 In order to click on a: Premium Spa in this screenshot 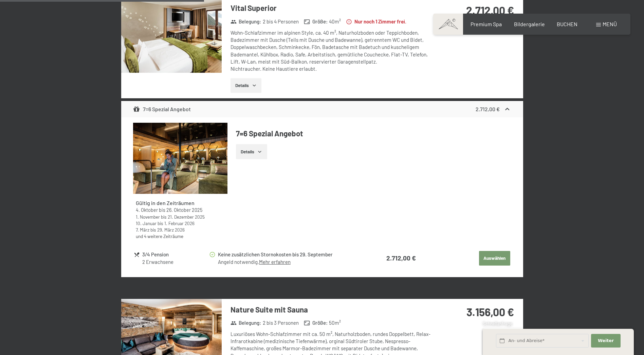, I will do `click(486, 24)`.